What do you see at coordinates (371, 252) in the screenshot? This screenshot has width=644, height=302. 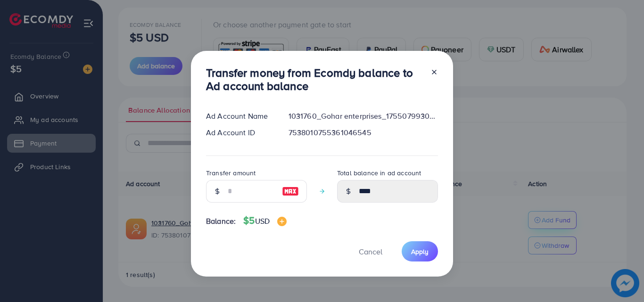 I see `span: Cancel` at bounding box center [371, 252].